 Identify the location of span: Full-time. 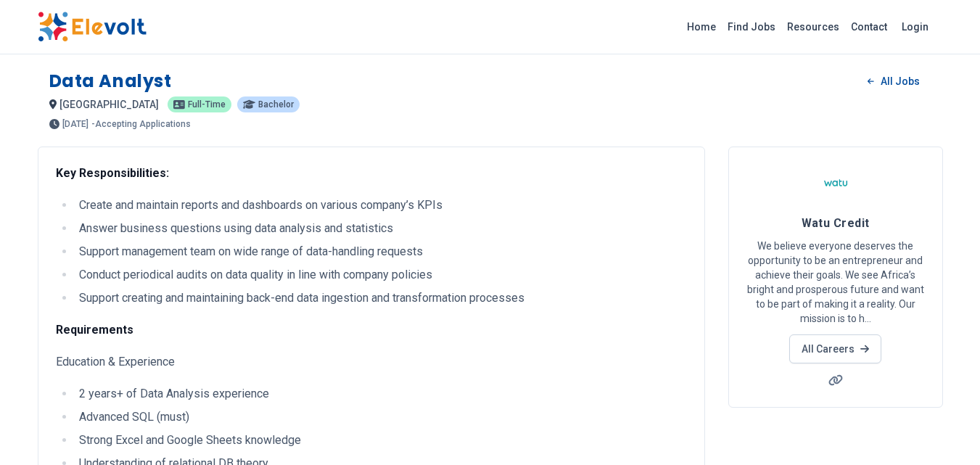
(207, 105).